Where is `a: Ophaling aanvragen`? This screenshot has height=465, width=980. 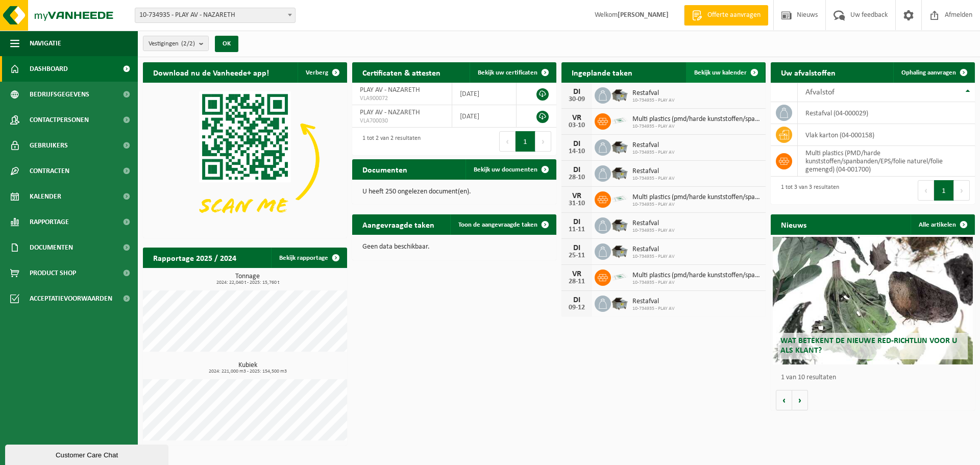
a: Ophaling aanvragen is located at coordinates (933, 72).